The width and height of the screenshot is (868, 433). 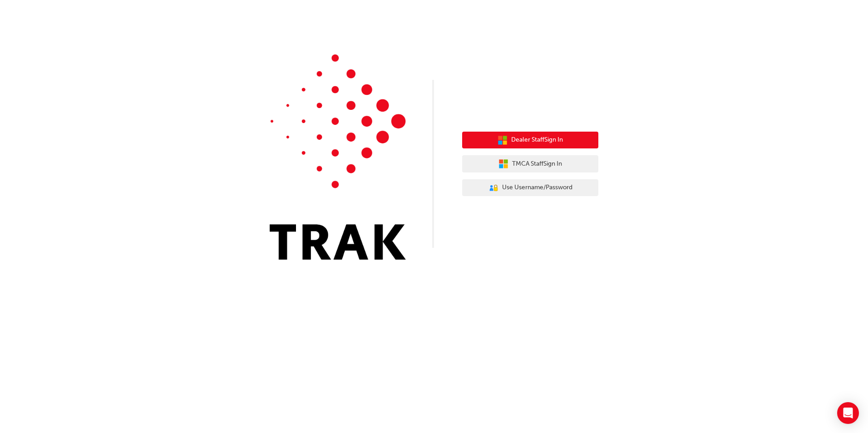 I want to click on button: TMCA StaffSign In, so click(x=531, y=164).